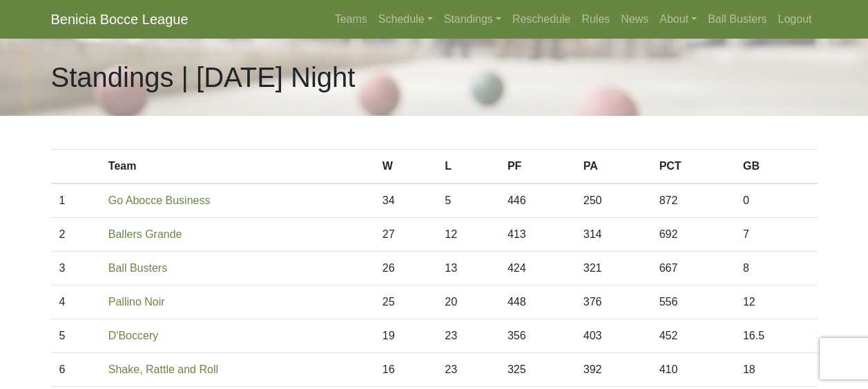 Image resolution: width=868 pixels, height=389 pixels. Describe the element at coordinates (614, 201) in the screenshot. I see `td: 250` at that location.